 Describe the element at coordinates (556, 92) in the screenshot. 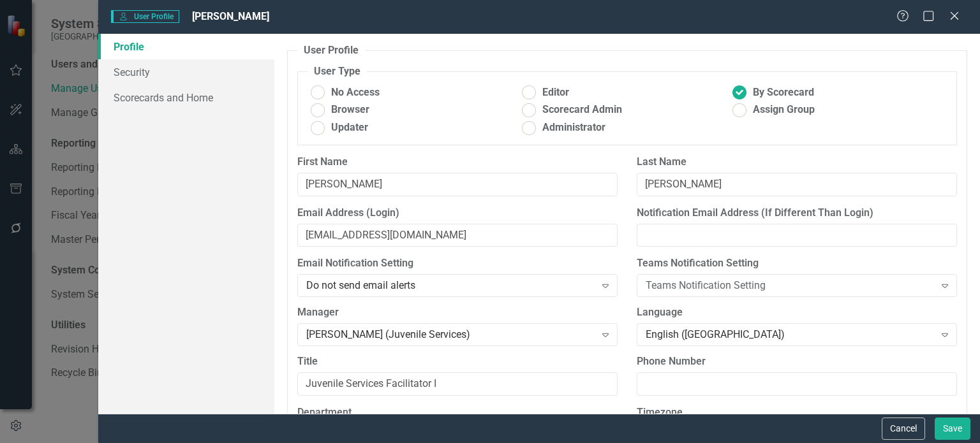

I see `span: Editor` at that location.